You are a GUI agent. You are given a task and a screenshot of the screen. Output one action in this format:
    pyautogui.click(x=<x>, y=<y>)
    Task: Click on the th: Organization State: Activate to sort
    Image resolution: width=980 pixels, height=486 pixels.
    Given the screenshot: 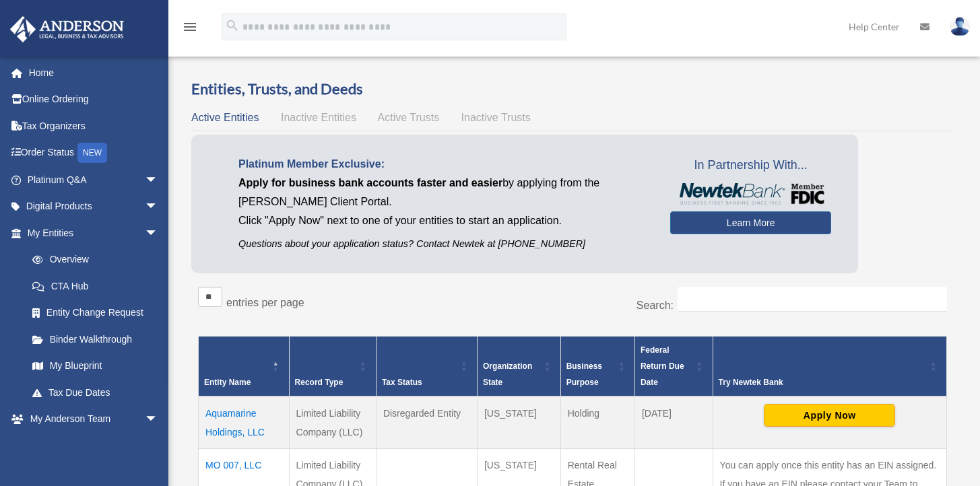 What is the action you would take?
    pyautogui.click(x=519, y=367)
    